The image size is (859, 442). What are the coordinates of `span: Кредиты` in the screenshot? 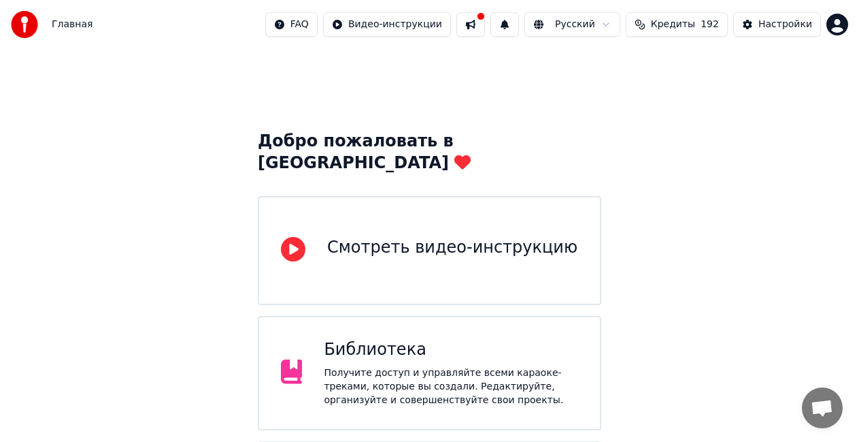 It's located at (673, 24).